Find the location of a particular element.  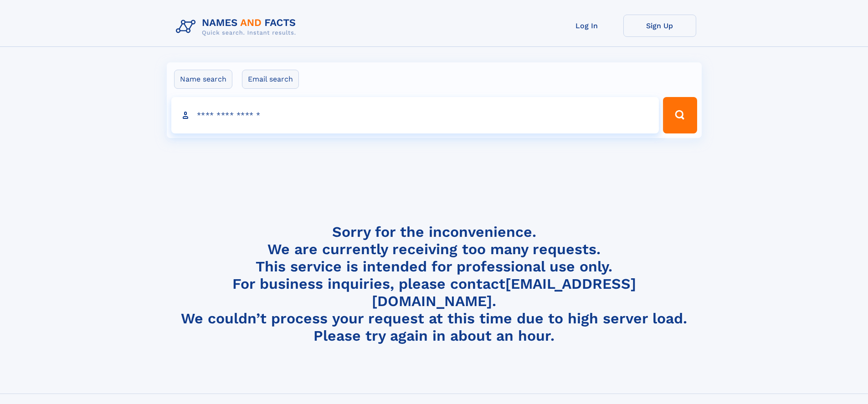

img: Logo Names and Facts is located at coordinates (238, 27).